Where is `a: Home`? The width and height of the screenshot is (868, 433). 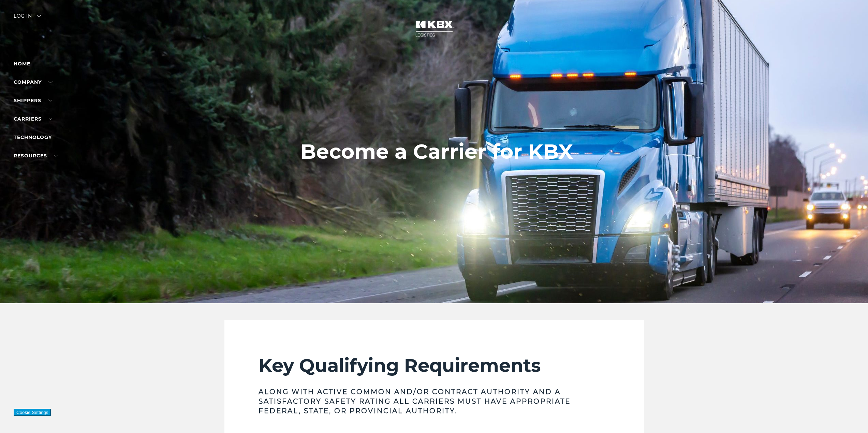
a: Home is located at coordinates (22, 64).